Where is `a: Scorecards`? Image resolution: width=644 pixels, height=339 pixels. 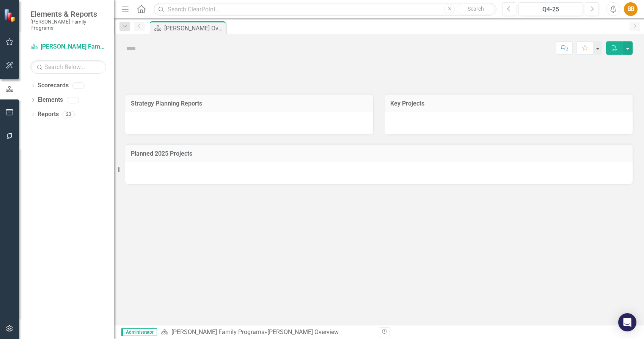 a: Scorecards is located at coordinates (53, 86).